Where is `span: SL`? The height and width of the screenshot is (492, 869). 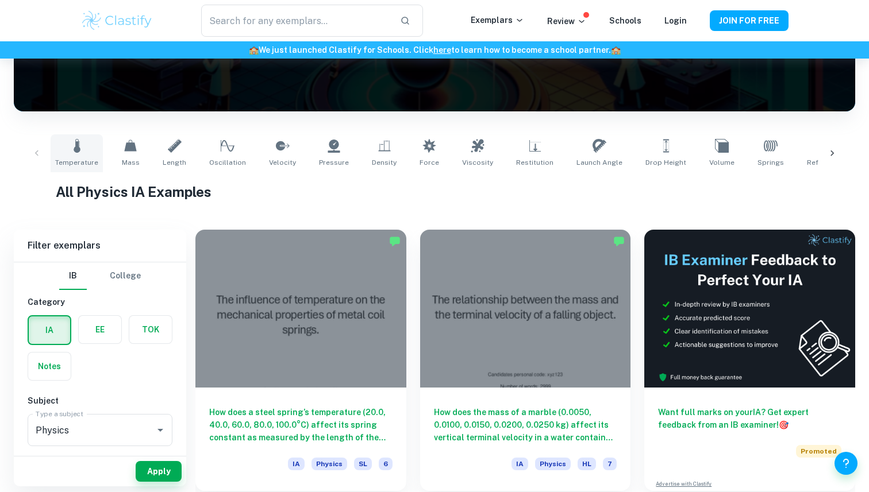
span: SL is located at coordinates (362, 464).